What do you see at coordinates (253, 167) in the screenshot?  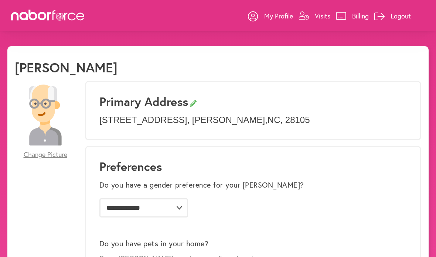 I see `h1: Preferences` at bounding box center [253, 167].